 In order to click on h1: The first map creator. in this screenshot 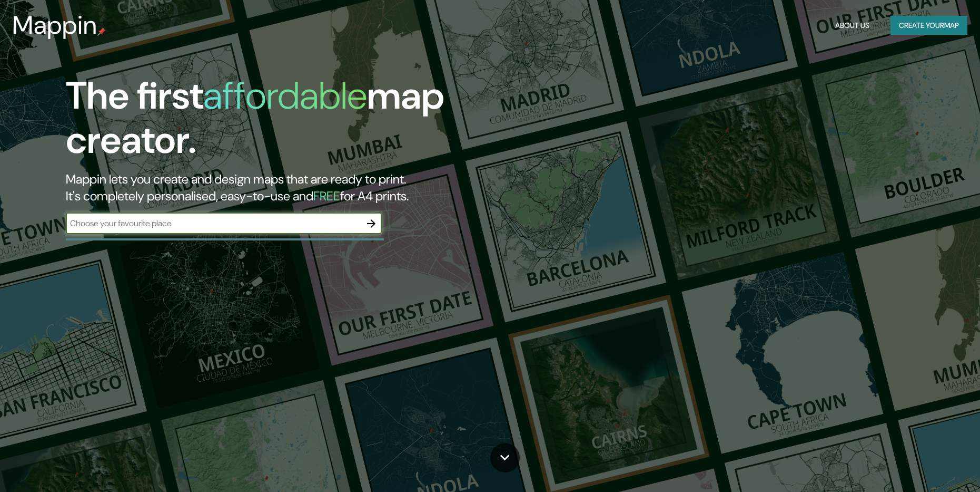, I will do `click(311, 122)`.